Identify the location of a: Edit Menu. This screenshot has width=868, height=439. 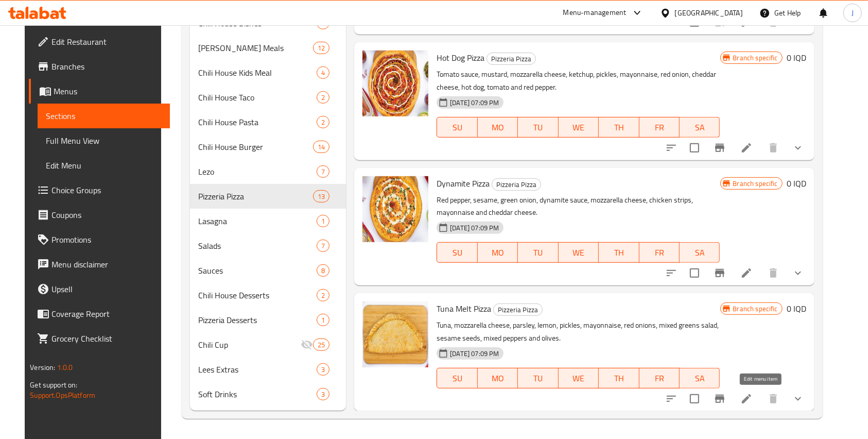
(104, 165).